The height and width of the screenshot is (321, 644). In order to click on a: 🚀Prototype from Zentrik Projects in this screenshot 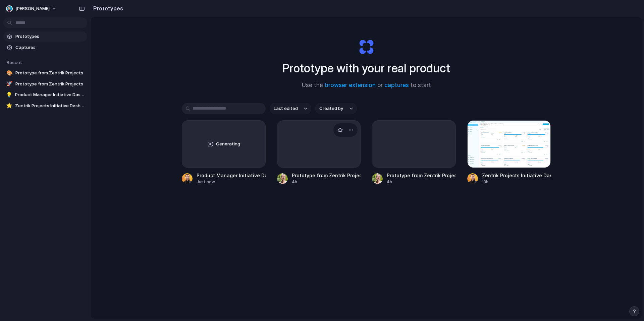, I will do `click(45, 84)`.